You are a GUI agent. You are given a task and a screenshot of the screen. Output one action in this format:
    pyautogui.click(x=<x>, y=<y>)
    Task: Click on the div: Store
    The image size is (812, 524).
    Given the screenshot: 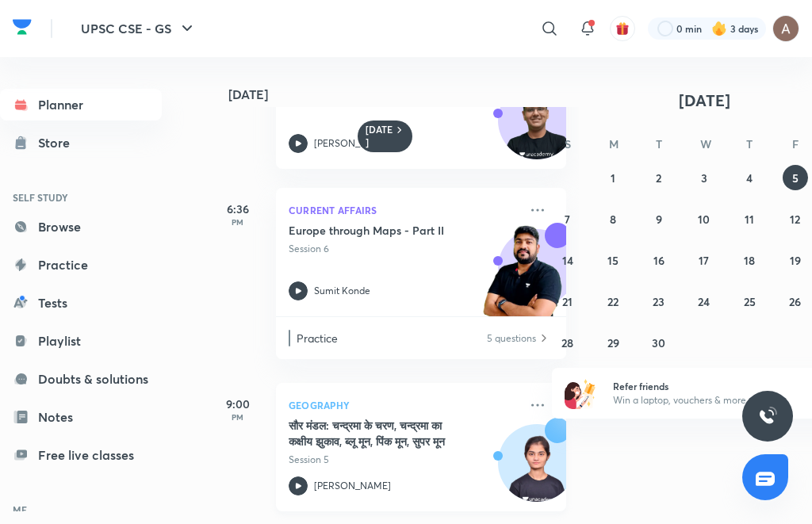 What is the action you would take?
    pyautogui.click(x=59, y=143)
    